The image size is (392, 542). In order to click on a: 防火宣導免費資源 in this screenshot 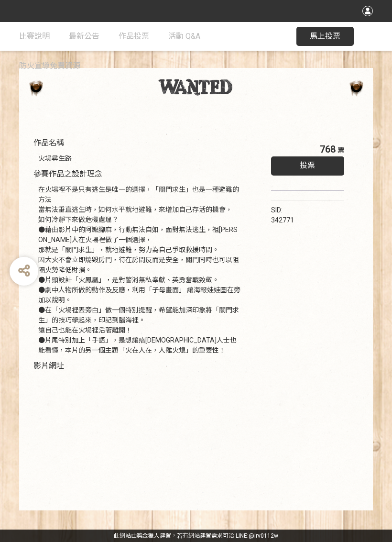, I will do `click(49, 66)`.